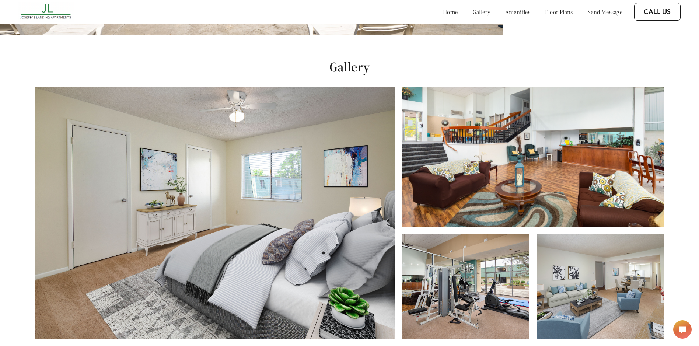  What do you see at coordinates (559, 12) in the screenshot?
I see `a: floor plans` at bounding box center [559, 12].